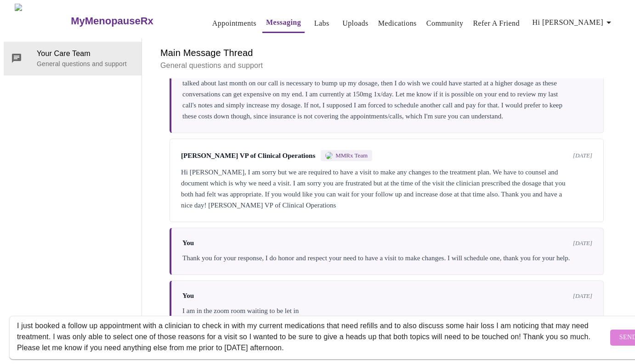  I want to click on div: Thank you for your response, I do honor and respect your need to have a visit to make changes. I ..., so click(387, 258).